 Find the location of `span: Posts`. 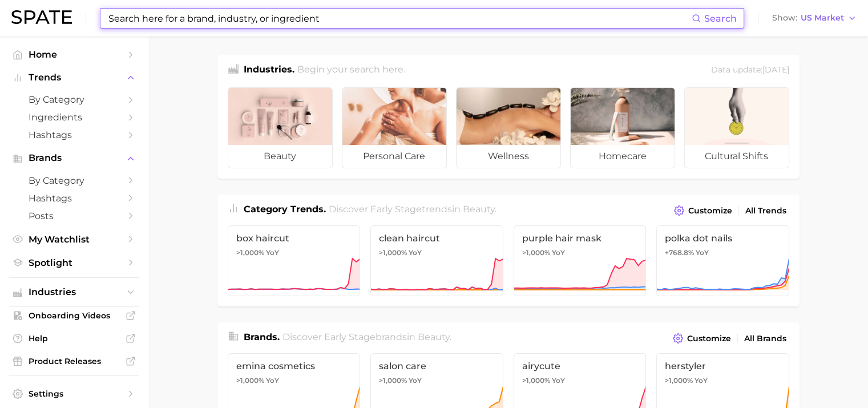

span: Posts is located at coordinates (74, 215).